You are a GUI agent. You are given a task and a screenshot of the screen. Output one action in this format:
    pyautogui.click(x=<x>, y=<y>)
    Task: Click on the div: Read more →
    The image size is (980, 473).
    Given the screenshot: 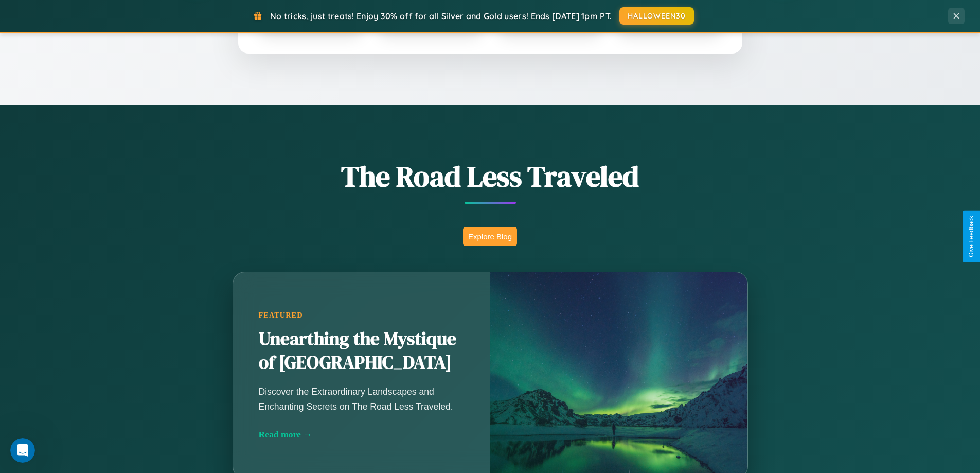 What is the action you would take?
    pyautogui.click(x=362, y=435)
    